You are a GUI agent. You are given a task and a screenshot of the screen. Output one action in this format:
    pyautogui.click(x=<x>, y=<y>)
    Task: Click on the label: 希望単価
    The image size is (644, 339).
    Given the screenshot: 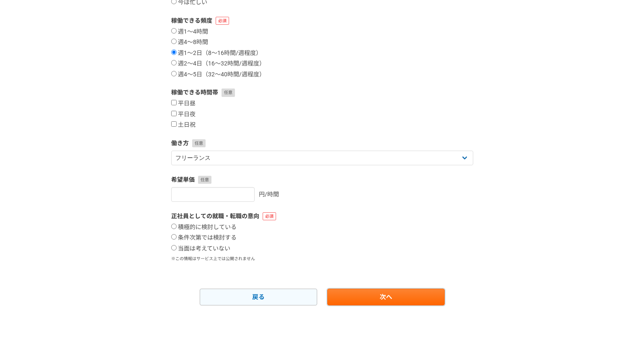 What is the action you would take?
    pyautogui.click(x=322, y=180)
    